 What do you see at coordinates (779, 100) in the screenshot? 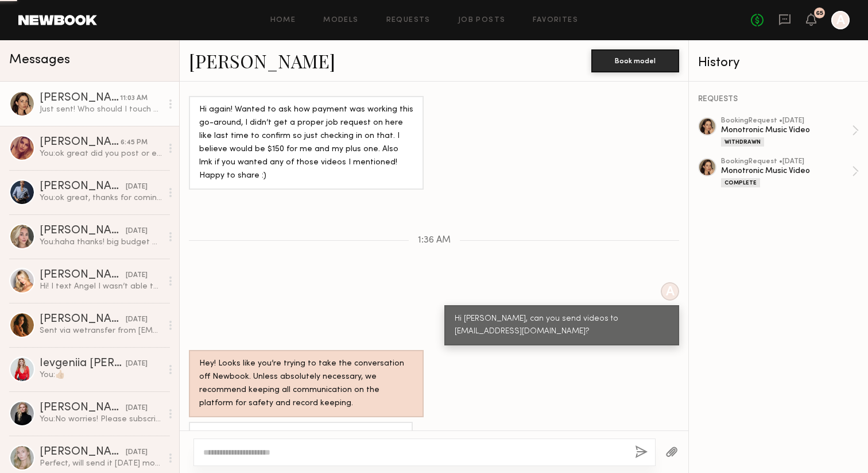
I see `div: REQUESTS` at bounding box center [779, 100].